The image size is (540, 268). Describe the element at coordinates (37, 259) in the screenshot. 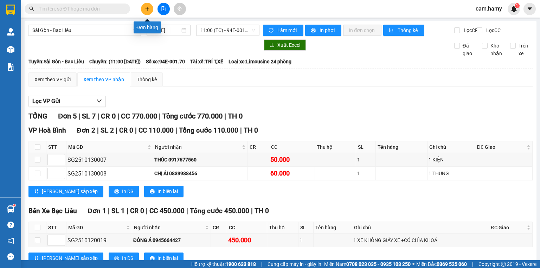

I see `span: sort-ascending` at that location.